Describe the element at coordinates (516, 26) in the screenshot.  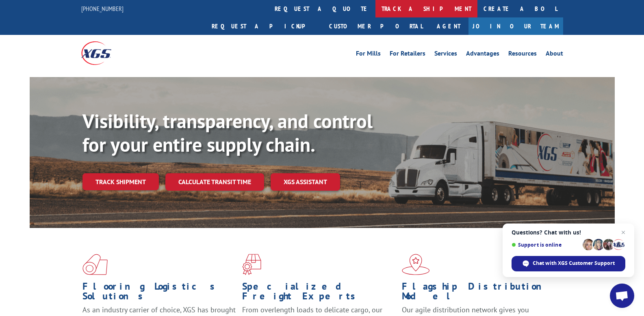
I see `a: Join Our Team` at that location.